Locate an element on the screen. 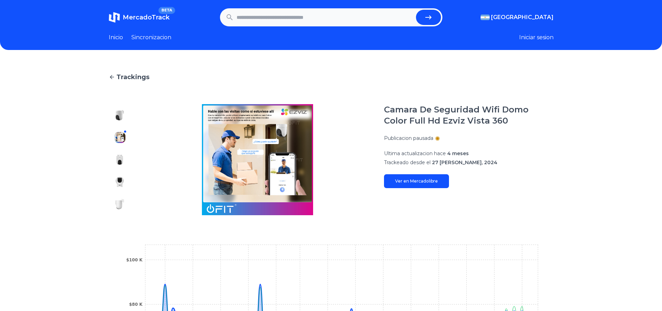 The width and height of the screenshot is (662, 311). span: Trackeado desde el is located at coordinates (407, 163).